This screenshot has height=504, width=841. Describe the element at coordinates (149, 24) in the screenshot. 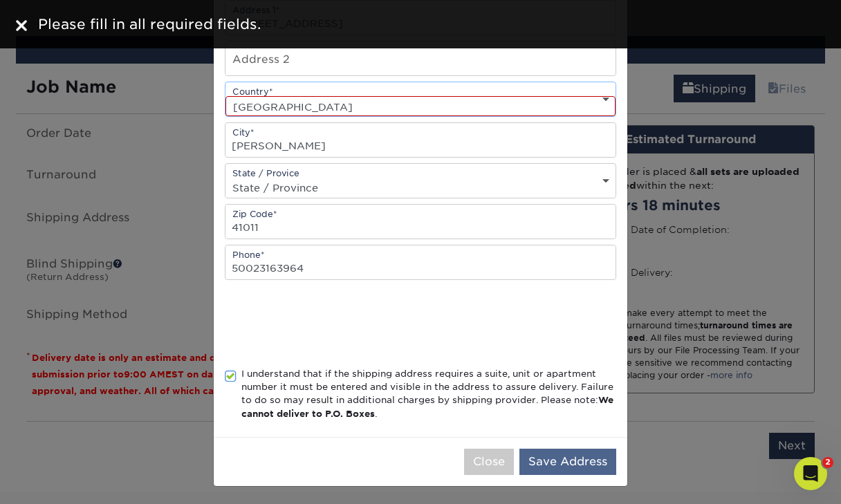

I see `span: Please fill in all required fields.` at that location.